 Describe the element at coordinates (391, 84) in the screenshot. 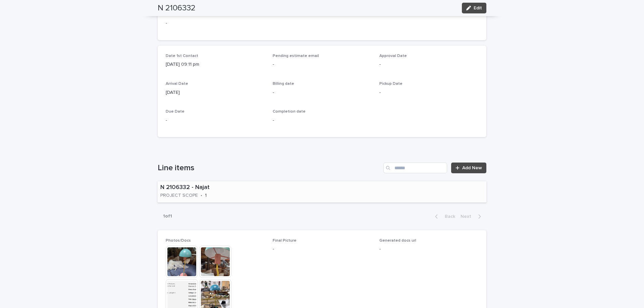

I see `span: Pickup Date` at that location.